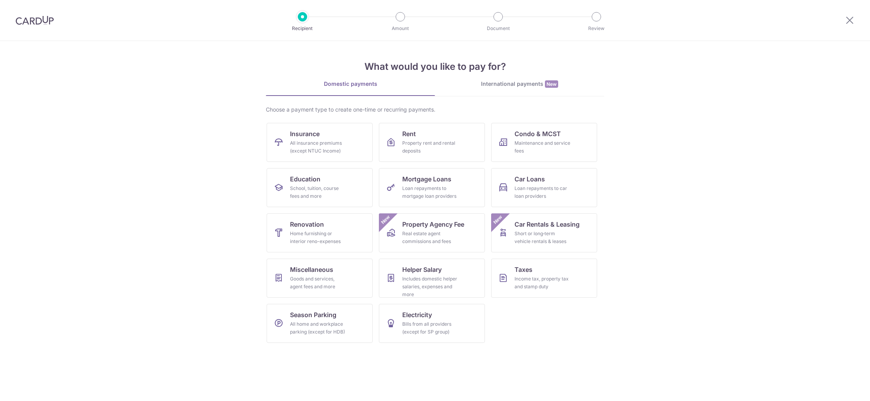 The width and height of the screenshot is (870, 401). What do you see at coordinates (430, 328) in the screenshot?
I see `div: Bills from all providers (except for SP group)` at bounding box center [430, 328].